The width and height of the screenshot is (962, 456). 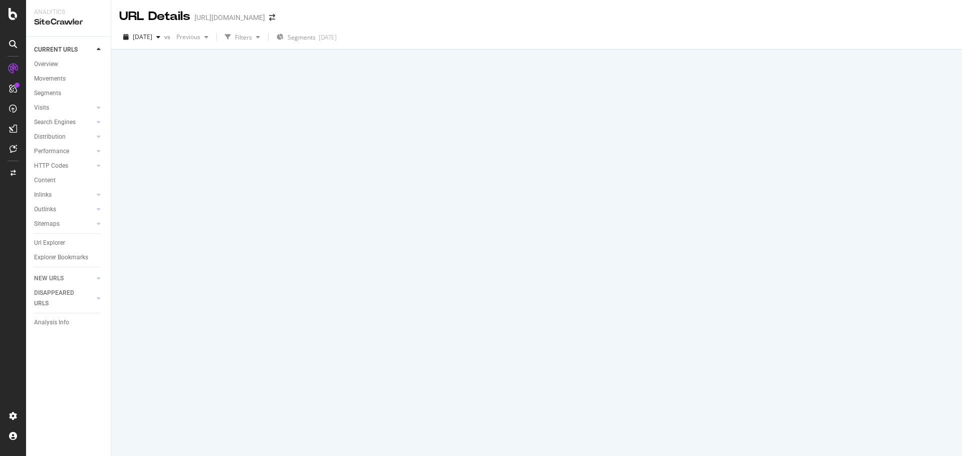 What do you see at coordinates (142, 37) in the screenshot?
I see `span: 2025 Aug. 2nd` at bounding box center [142, 37].